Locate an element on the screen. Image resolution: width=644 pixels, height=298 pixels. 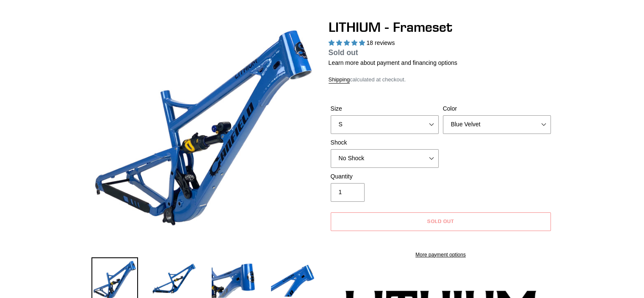
label: Quantity is located at coordinates (384, 177).